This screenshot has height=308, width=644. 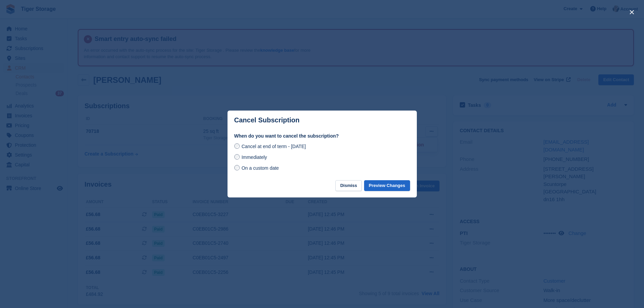 What do you see at coordinates (632, 12) in the screenshot?
I see `button: close` at bounding box center [632, 12].